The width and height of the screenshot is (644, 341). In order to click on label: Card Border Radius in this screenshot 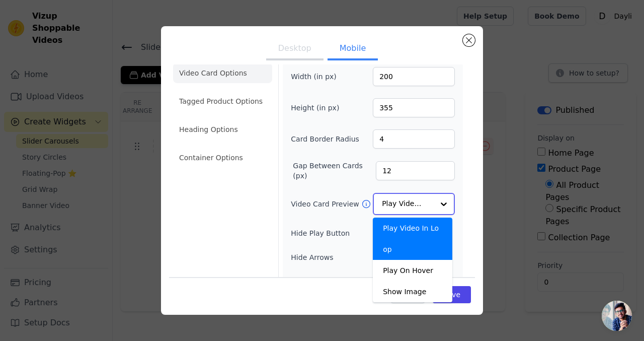, I will do `click(325, 139)`.